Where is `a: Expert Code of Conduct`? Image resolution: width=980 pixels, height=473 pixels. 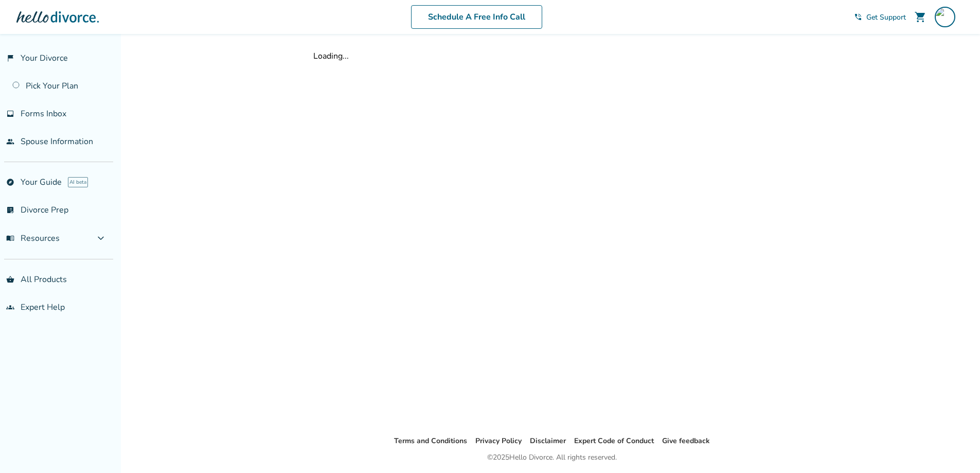
a: Expert Code of Conduct is located at coordinates (614, 441).